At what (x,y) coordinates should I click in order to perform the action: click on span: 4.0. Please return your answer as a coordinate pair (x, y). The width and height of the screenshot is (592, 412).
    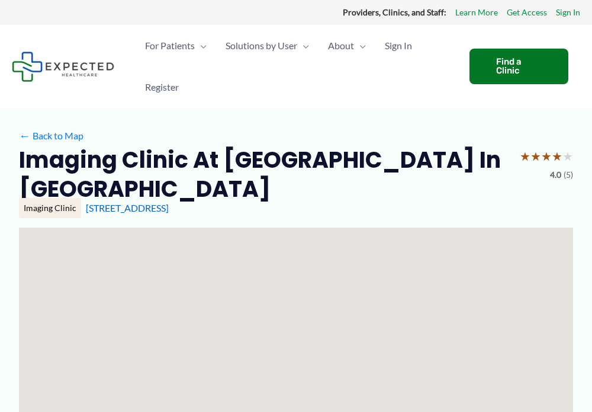
    Looking at the image, I should click on (556, 175).